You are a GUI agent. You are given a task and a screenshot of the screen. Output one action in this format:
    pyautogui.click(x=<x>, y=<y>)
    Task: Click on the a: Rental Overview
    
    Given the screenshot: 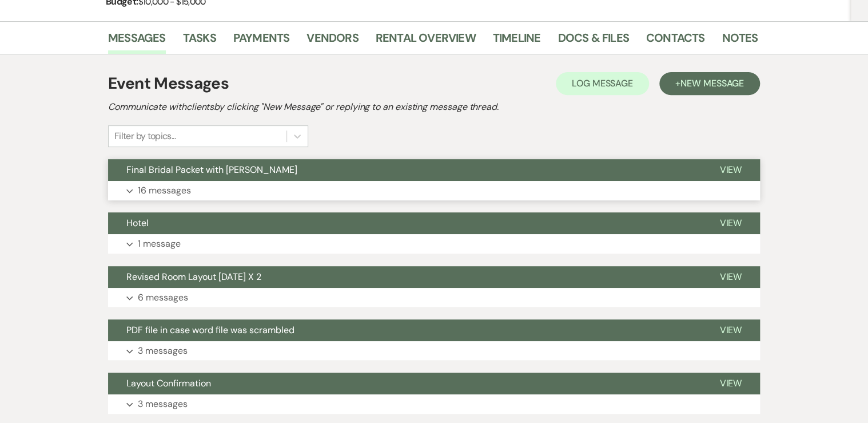 What is the action you would take?
    pyautogui.click(x=425, y=41)
    